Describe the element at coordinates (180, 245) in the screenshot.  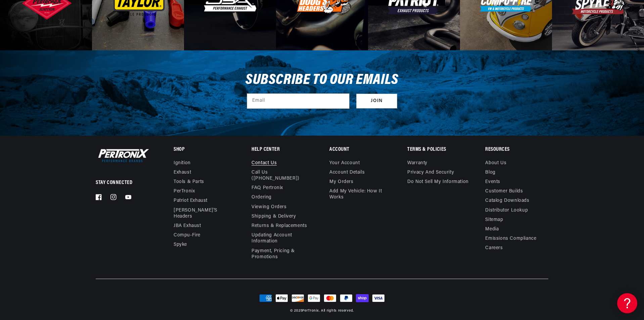
I see `a: Spyke` at that location.